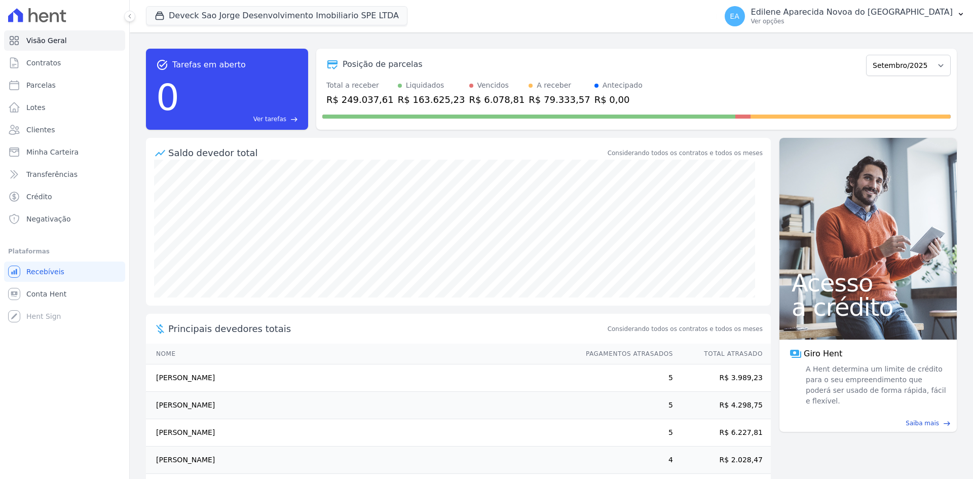  Describe the element at coordinates (64, 85) in the screenshot. I see `a: Parcelas` at that location.